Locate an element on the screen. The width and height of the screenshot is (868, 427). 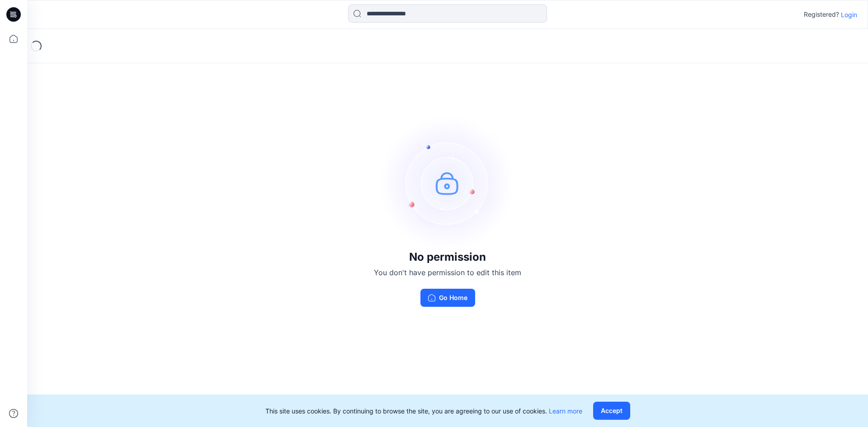
a: Learn more is located at coordinates (565, 411).